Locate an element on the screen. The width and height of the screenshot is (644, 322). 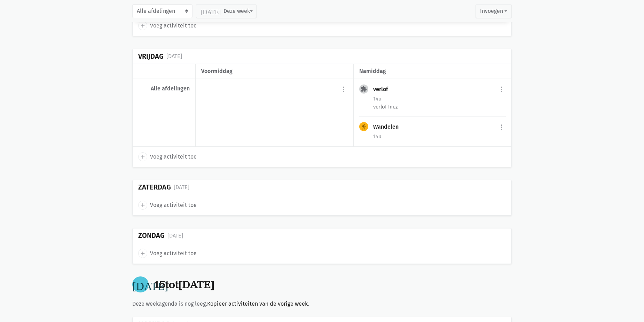
a: Kopieer activiteiten van de vorige week is located at coordinates (258, 304).